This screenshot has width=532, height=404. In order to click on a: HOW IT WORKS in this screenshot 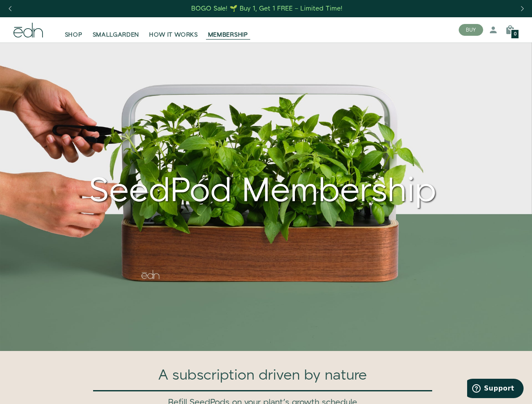, I will do `click(173, 30)`.